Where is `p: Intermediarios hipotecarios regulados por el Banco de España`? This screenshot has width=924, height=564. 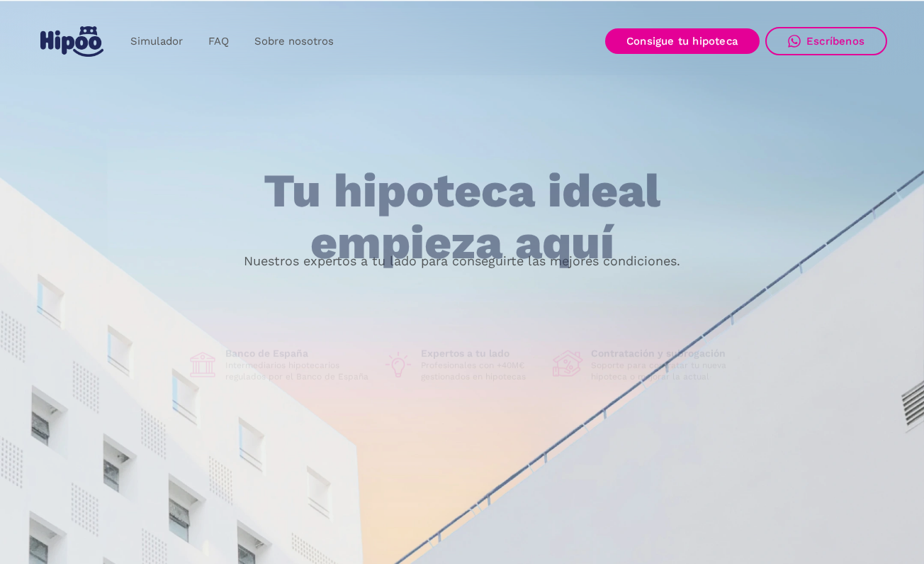
p: Intermediarios hipotecarios regulados por el Banco de España is located at coordinates (298, 371).